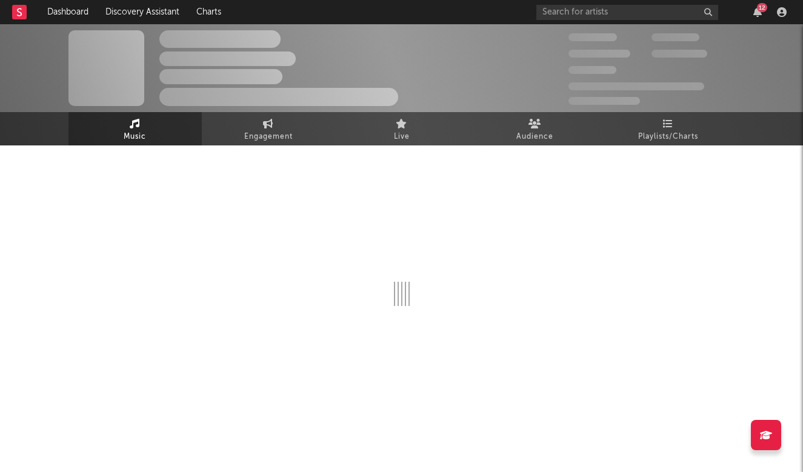  I want to click on span: Audience, so click(534, 137).